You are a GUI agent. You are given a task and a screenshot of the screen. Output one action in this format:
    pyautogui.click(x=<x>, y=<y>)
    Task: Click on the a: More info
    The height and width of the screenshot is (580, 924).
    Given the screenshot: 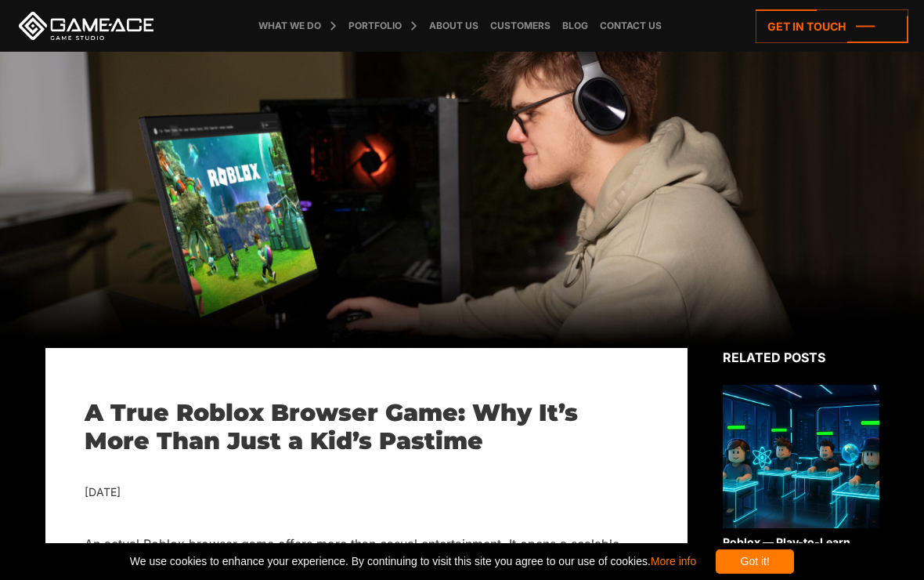 What is the action you would take?
    pyautogui.click(x=673, y=561)
    